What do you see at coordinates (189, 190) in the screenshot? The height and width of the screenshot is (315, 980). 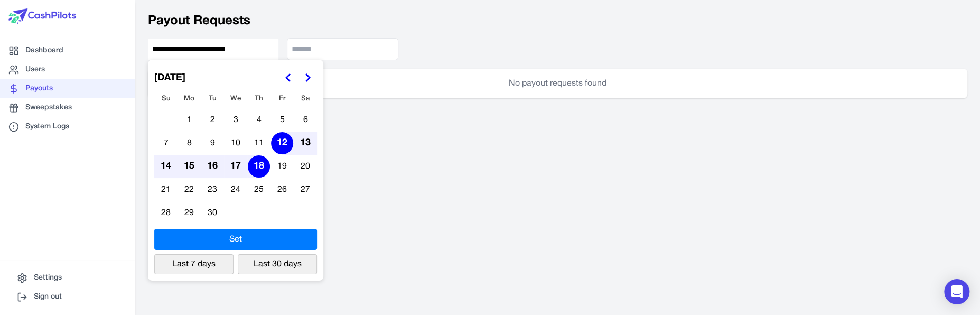 I see `button: Monday, September 22nd, 2025` at bounding box center [189, 190].